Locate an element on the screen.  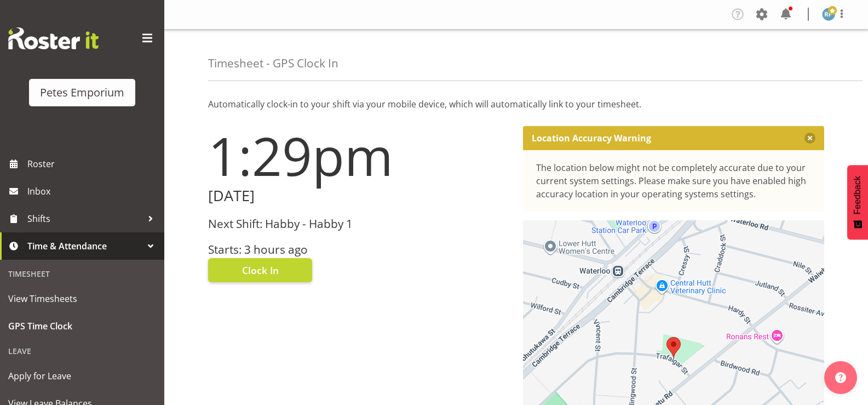
h3: Starts: 3 hours ago is located at coordinates (359, 249).